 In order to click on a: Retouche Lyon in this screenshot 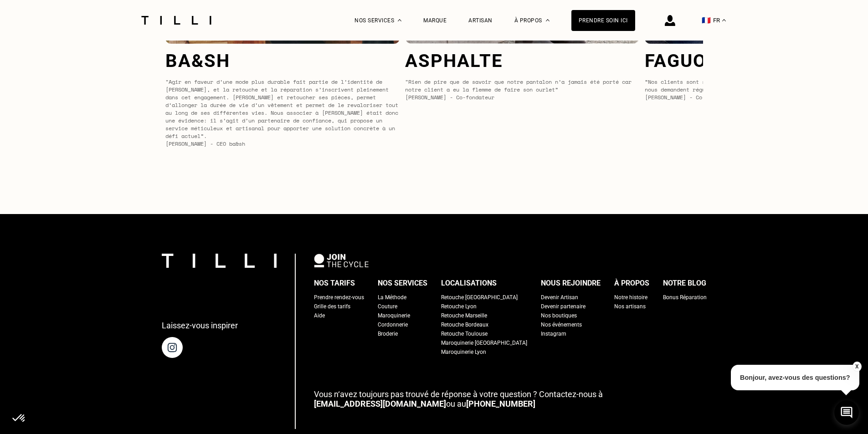, I will do `click(458, 306)`.